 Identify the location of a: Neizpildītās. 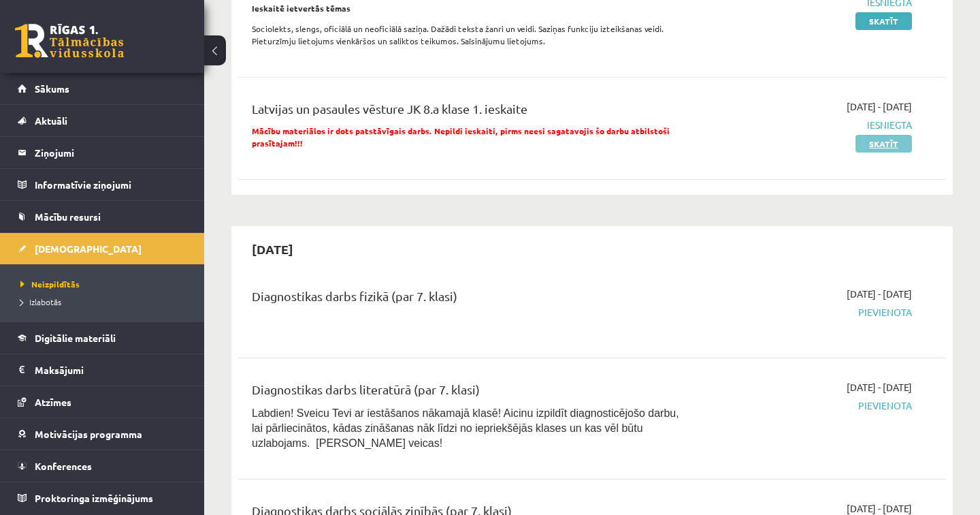
(106, 284).